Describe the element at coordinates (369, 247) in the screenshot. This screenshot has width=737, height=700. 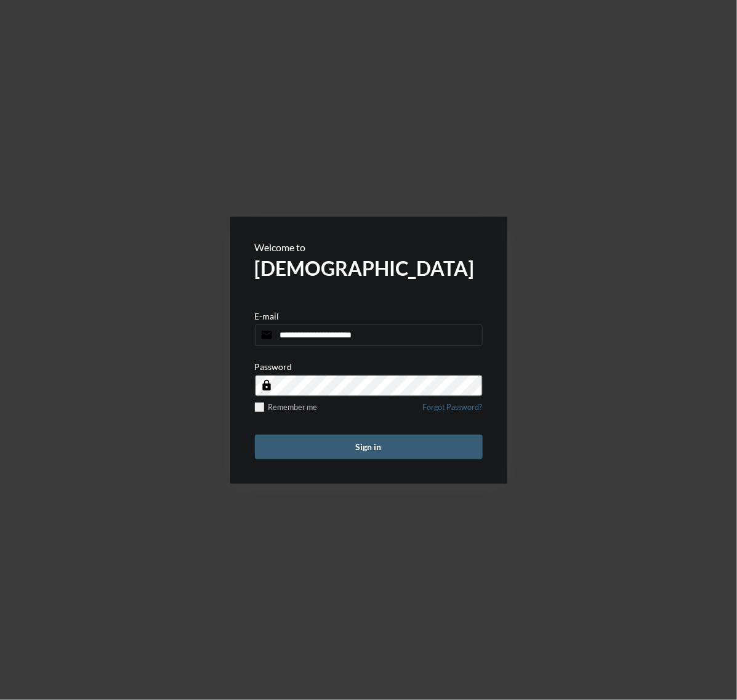
I see `p: Welcome to` at that location.